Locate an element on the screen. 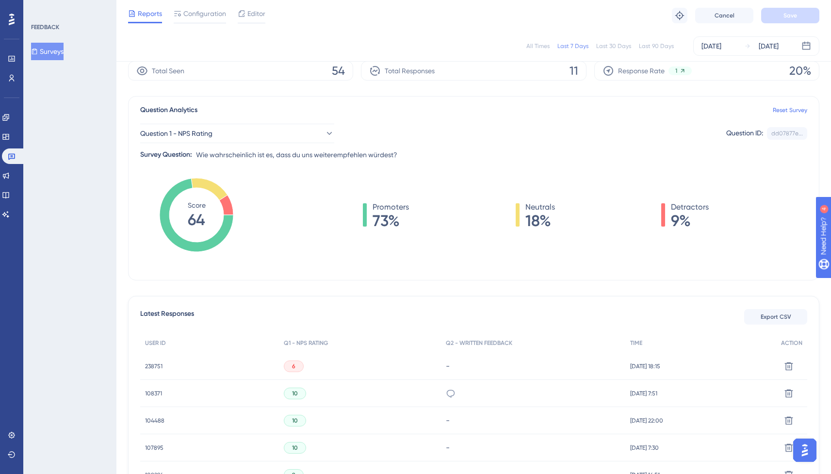 Image resolution: width=831 pixels, height=474 pixels. span: 54 is located at coordinates (338, 71).